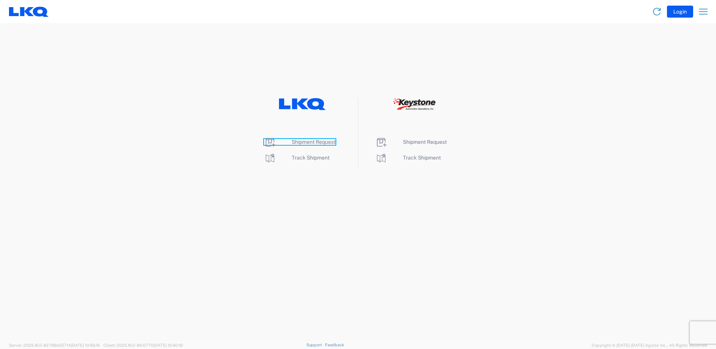 Image resolution: width=716 pixels, height=349 pixels. Describe the element at coordinates (680, 12) in the screenshot. I see `button: Login` at that location.